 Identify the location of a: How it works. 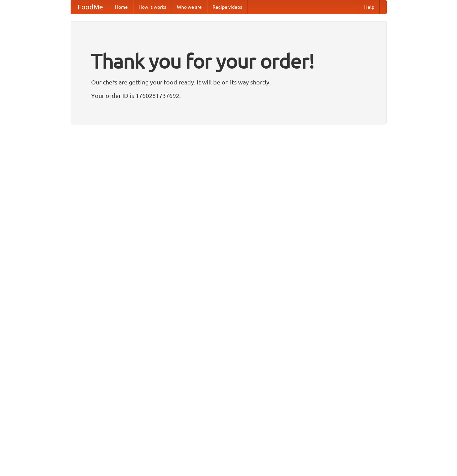
(152, 7).